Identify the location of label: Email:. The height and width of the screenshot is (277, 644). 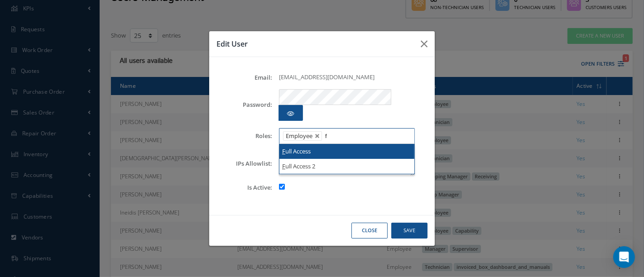
(247, 78).